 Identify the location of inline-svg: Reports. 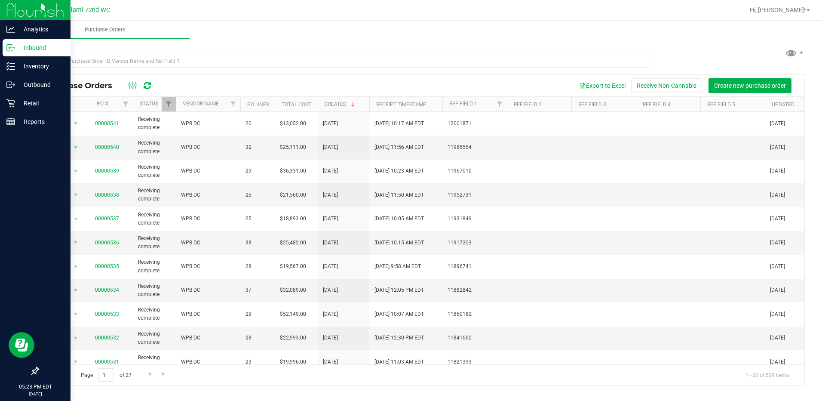
(11, 122).